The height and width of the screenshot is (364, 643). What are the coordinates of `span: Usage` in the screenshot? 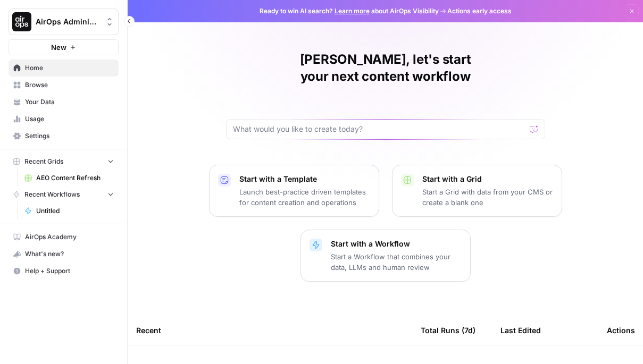 It's located at (69, 119).